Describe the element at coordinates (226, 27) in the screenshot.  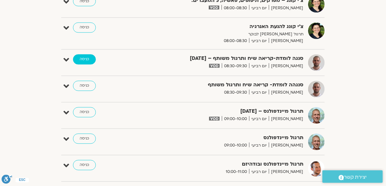
I see `strong: צ'י קונג להנעת האנרגיה` at that location.